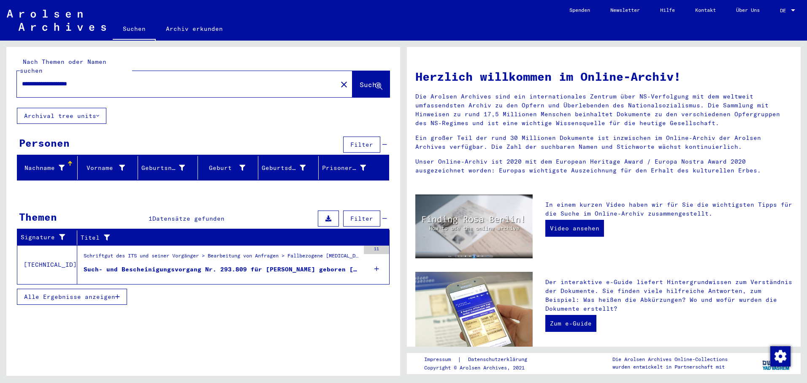  What do you see at coordinates (670, 359) in the screenshot?
I see `p: Die Arolsen Archives Online-Collections` at bounding box center [670, 359].